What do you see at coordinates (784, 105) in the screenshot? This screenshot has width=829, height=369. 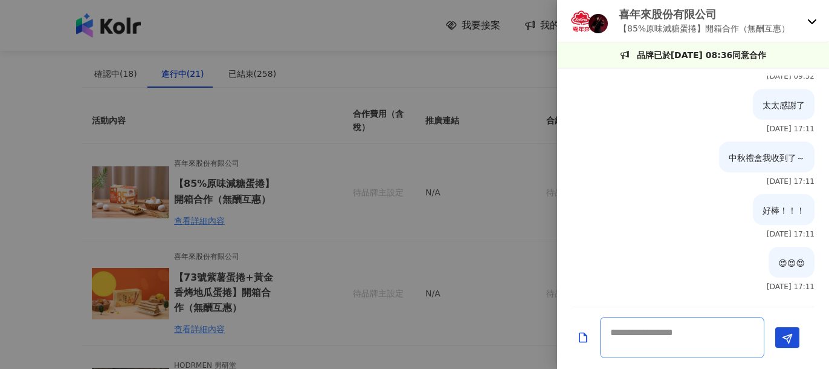 I see `p: 太太感謝了` at bounding box center [784, 105].